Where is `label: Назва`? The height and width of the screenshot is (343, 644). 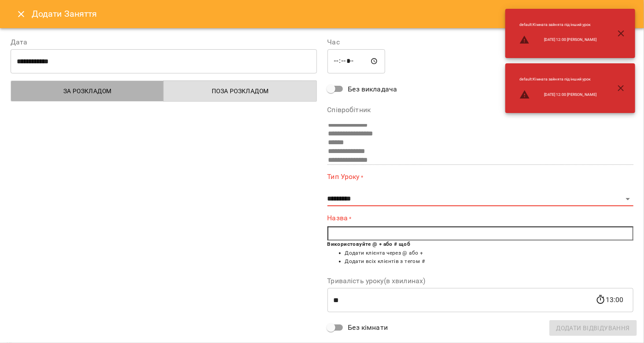
label: Назва is located at coordinates (481, 218).